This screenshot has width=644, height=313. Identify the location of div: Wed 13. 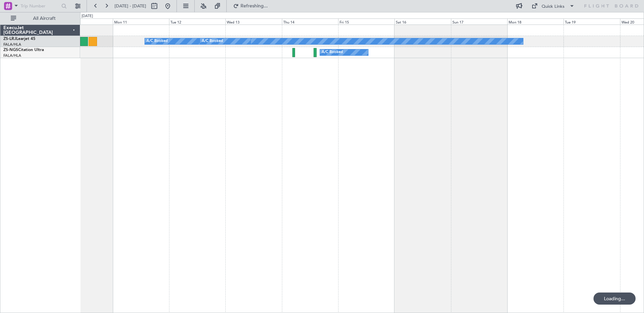
(253, 21).